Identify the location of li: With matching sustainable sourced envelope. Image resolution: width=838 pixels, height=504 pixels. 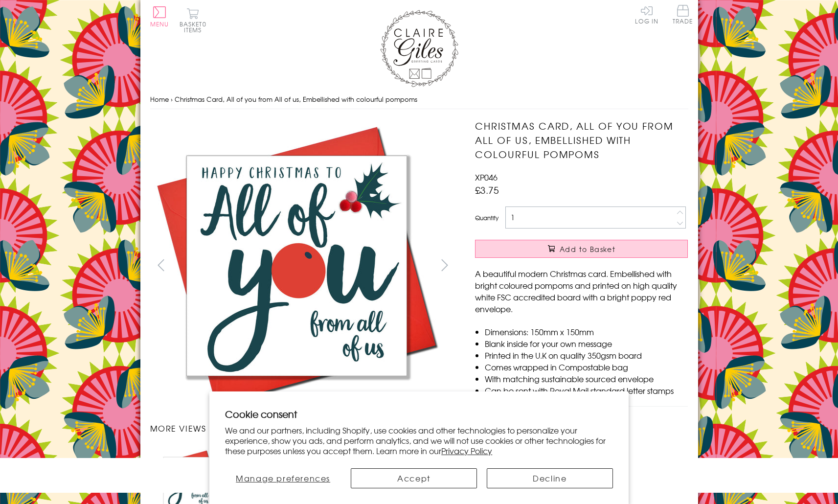
(586, 378).